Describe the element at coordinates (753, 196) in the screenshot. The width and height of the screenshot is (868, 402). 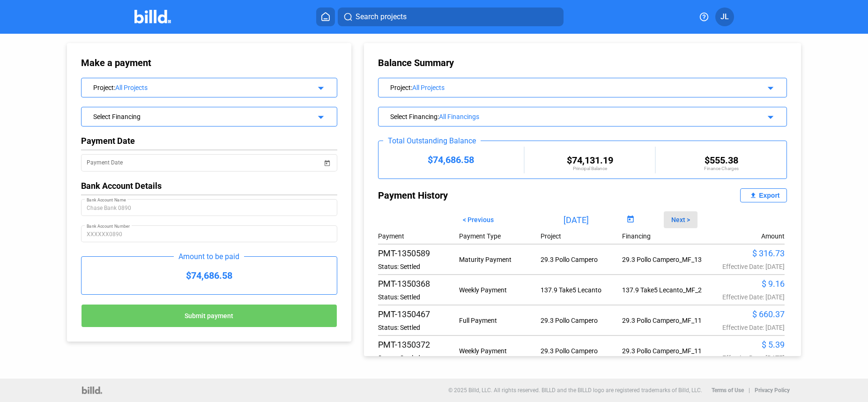
I see `mat-icon: file_upload` at that location.